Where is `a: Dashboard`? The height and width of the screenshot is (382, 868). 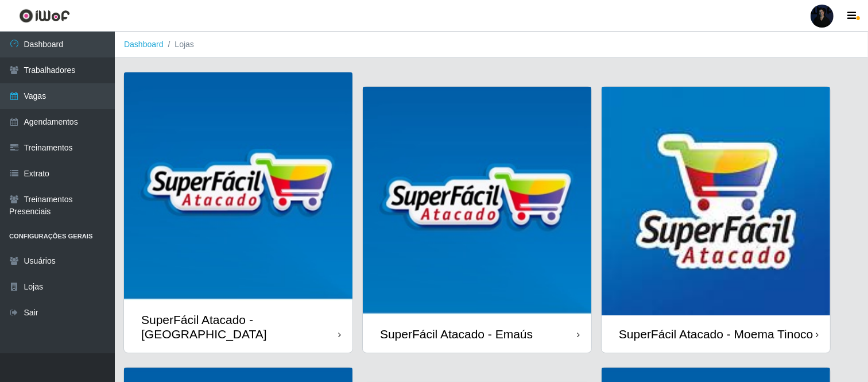
a: Dashboard is located at coordinates (144, 44).